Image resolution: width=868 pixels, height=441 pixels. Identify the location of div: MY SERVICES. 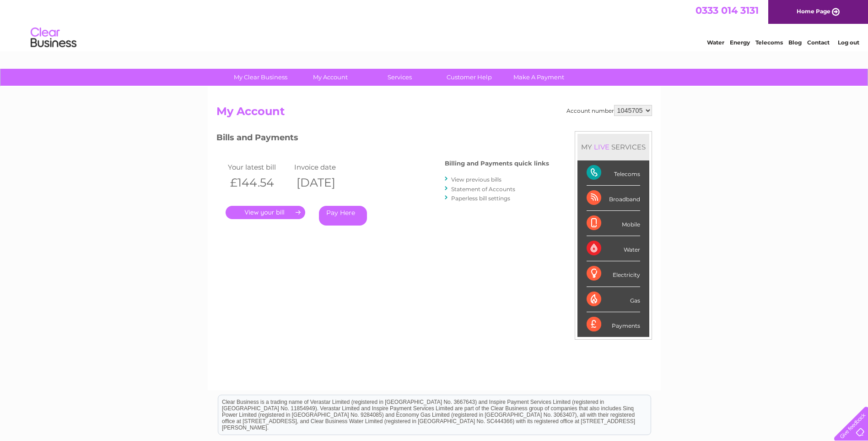
(613, 147).